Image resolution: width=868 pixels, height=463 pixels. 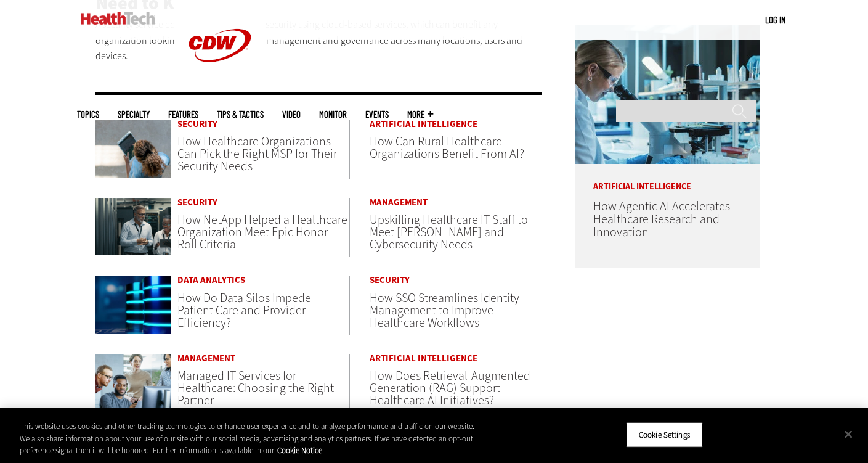 I want to click on a: MonITor, so click(x=332, y=114).